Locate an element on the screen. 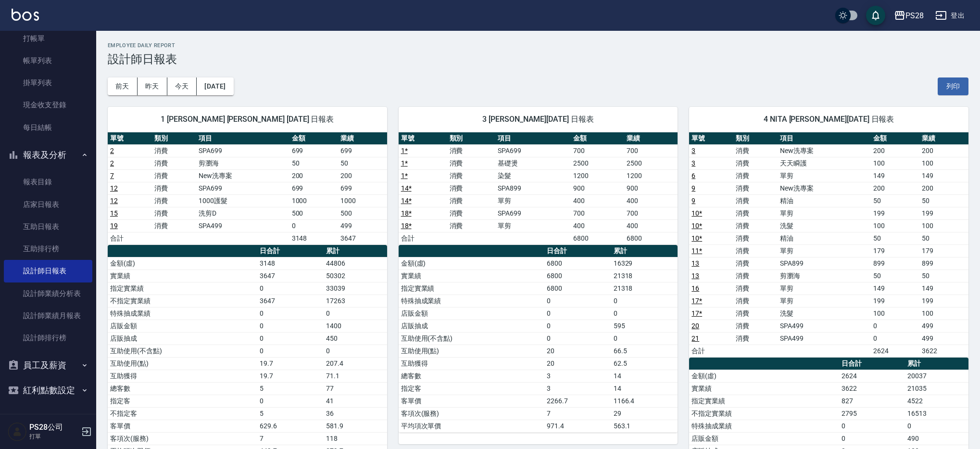  img: Person is located at coordinates (17, 432).